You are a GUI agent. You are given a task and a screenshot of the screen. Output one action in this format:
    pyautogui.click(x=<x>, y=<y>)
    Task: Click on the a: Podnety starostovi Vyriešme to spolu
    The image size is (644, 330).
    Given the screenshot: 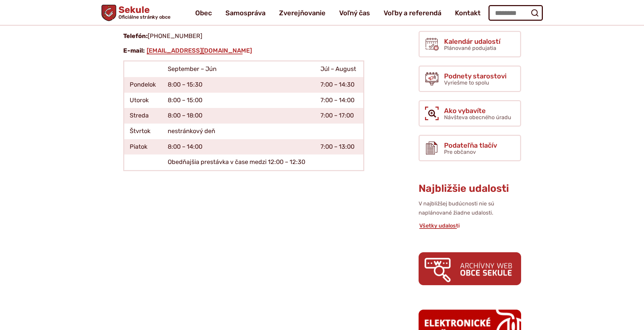 What is the action you would take?
    pyautogui.click(x=469, y=79)
    